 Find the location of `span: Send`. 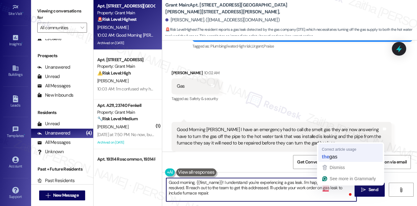

span: Send is located at coordinates (373, 190).